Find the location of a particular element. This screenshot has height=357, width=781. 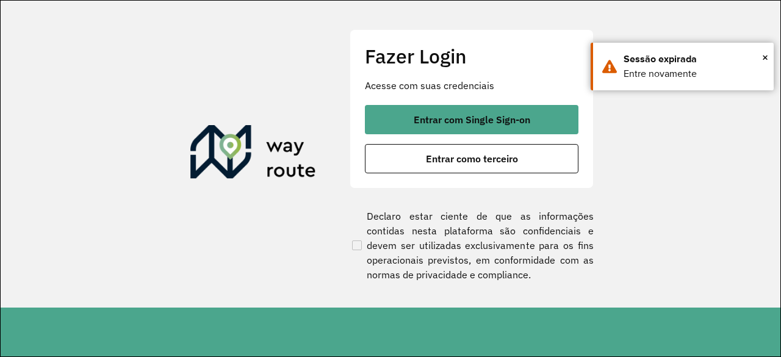

span: Entrar com Single Sign-on is located at coordinates (472, 120).